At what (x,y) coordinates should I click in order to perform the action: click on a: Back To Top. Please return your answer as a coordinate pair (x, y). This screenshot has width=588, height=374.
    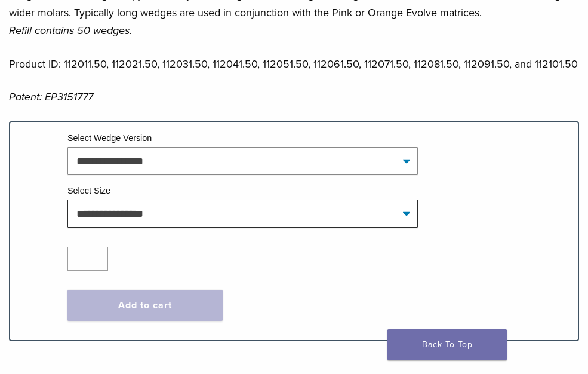
    Looking at the image, I should click on (447, 345).